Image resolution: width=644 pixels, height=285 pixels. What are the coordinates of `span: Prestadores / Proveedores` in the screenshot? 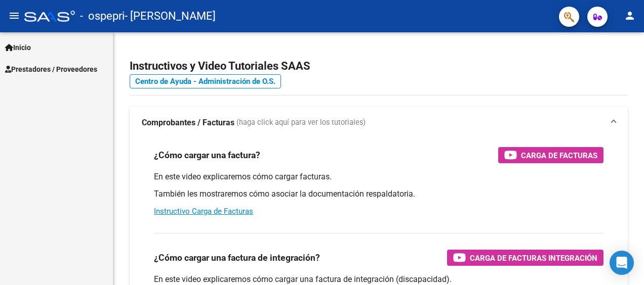 It's located at (51, 69).